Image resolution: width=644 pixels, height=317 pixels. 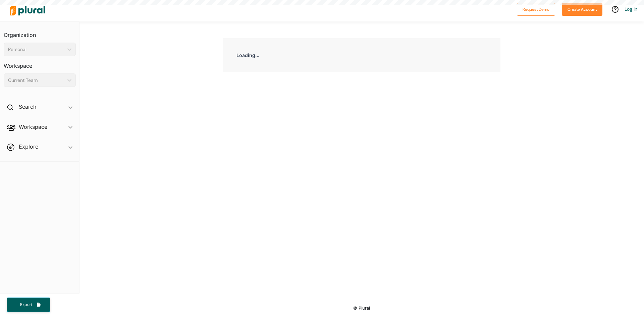 What do you see at coordinates (40, 63) in the screenshot?
I see `h3: Workspace` at bounding box center [40, 63].